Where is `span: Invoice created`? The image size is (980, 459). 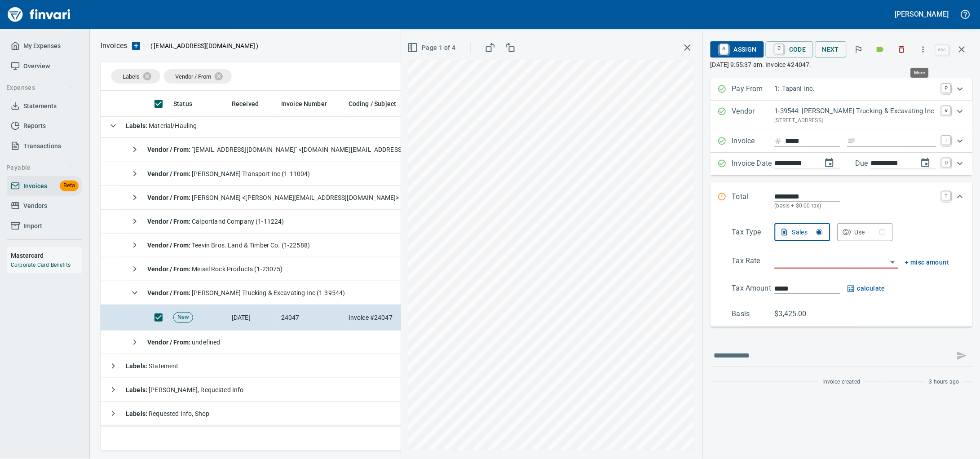 span: Invoice created is located at coordinates (842, 382).